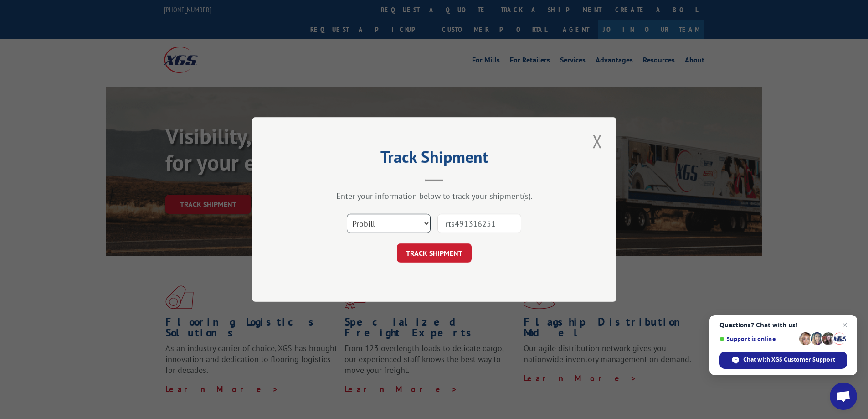 This screenshot has height=419, width=868. Describe the element at coordinates (758, 339) in the screenshot. I see `span: Support is online` at that location.